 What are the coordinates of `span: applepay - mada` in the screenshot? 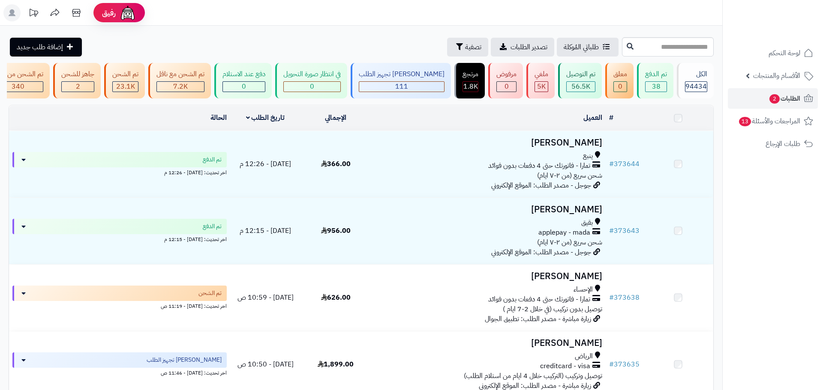 It's located at (564, 233).